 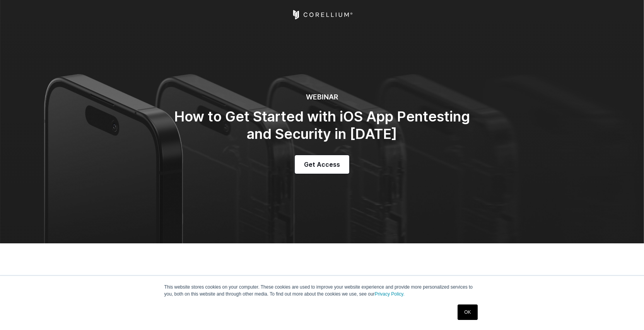 What do you see at coordinates (322, 15) in the screenshot?
I see `a: Corellium Home` at bounding box center [322, 15].